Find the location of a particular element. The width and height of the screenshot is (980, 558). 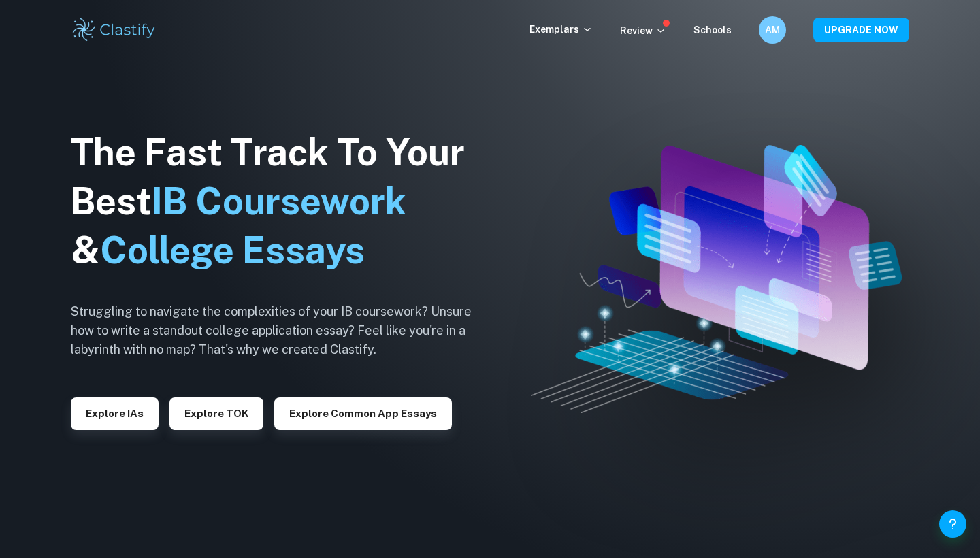

img: Clastify hero is located at coordinates (716, 279).